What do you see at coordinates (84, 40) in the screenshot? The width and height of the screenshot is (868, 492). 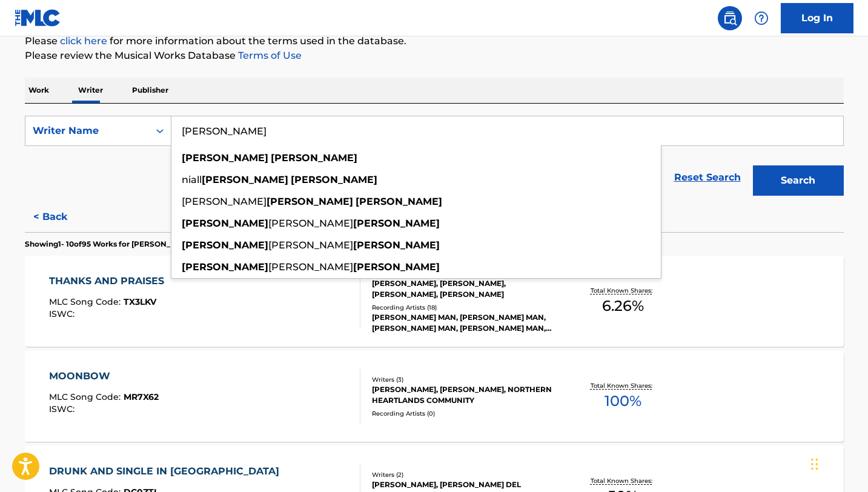 I see `a: click here` at bounding box center [84, 40].